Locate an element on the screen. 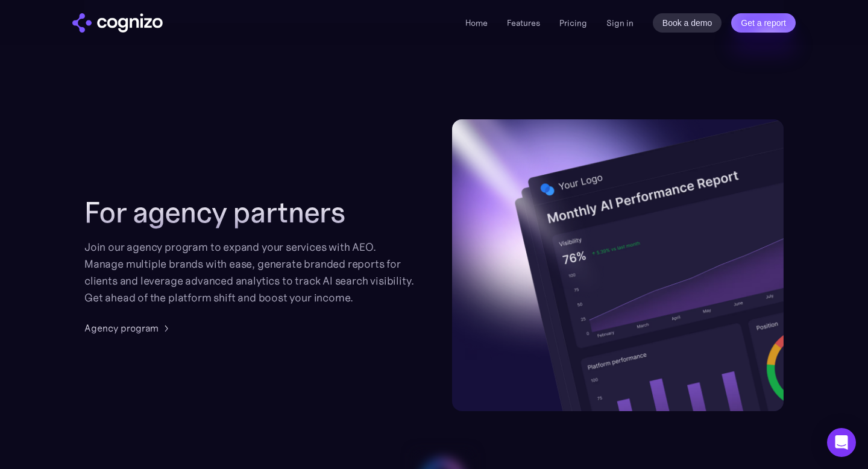 The width and height of the screenshot is (868, 469). a: home is located at coordinates (118, 23).